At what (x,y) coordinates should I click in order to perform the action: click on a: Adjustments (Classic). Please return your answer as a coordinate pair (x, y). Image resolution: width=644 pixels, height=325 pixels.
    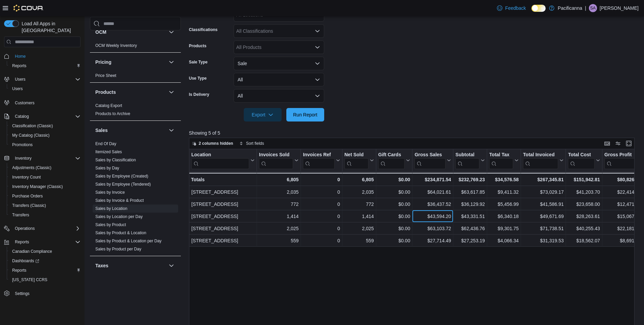
    Looking at the image, I should click on (32, 168).